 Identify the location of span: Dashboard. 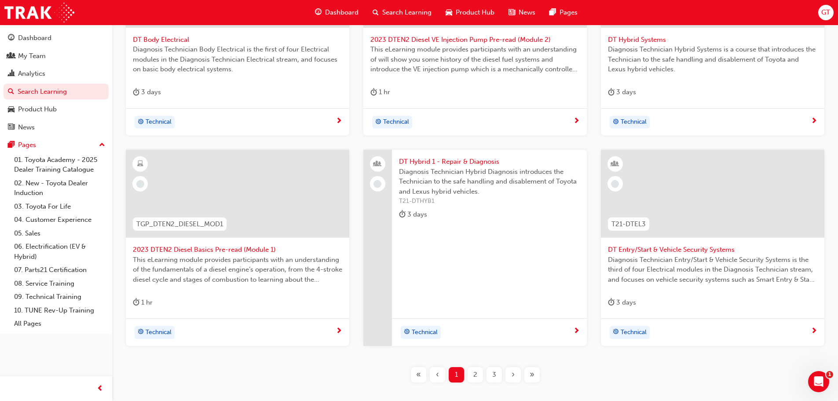
(342, 12).